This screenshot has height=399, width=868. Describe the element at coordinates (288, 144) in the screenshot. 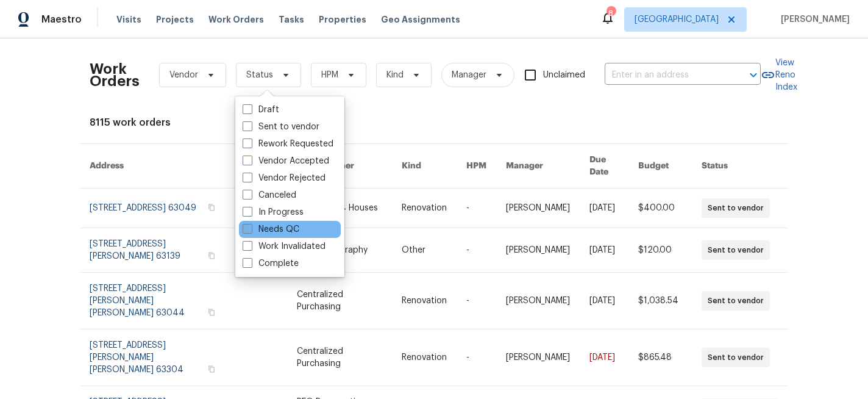

I see `label: Rework Requested` at that location.